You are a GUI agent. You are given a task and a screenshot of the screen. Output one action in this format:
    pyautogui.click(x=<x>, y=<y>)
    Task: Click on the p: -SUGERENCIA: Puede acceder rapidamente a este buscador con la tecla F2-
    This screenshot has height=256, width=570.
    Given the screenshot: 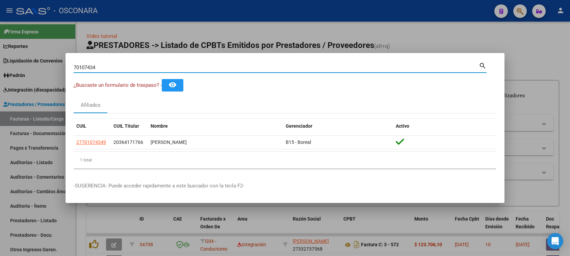 What is the action you would take?
    pyautogui.click(x=285, y=186)
    